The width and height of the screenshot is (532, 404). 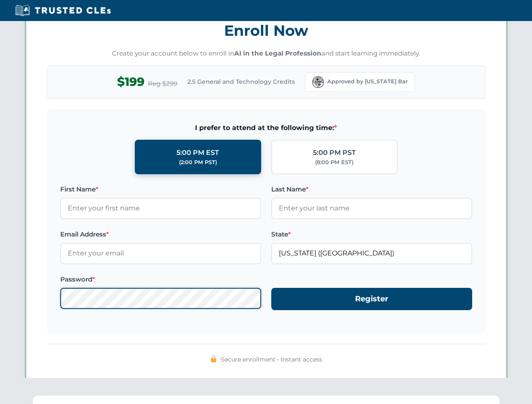 What do you see at coordinates (372, 208) in the screenshot?
I see `input: Enter your last name` at bounding box center [372, 208].